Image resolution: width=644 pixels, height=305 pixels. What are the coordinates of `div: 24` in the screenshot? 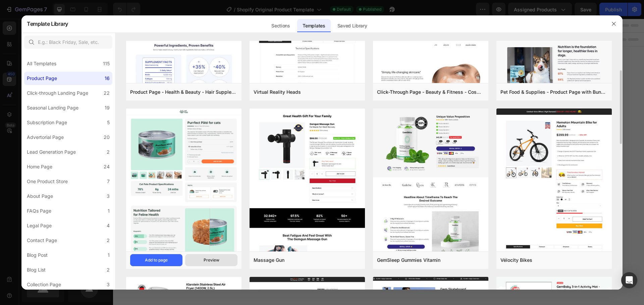 It's located at (107, 167).